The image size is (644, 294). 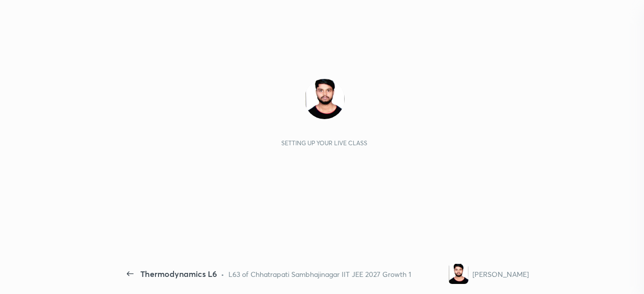 I want to click on div: L63 of Chhatrapati Sambhajinagar IIT JEE 2027 Growth 1, so click(x=320, y=274).